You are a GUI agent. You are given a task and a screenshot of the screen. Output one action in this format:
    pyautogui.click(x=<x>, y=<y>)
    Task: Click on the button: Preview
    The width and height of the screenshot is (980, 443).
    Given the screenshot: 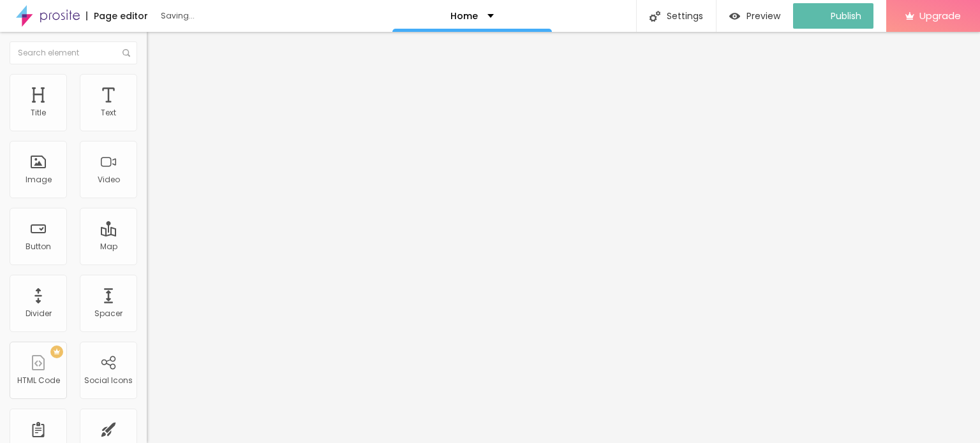 What is the action you would take?
    pyautogui.click(x=754, y=16)
    